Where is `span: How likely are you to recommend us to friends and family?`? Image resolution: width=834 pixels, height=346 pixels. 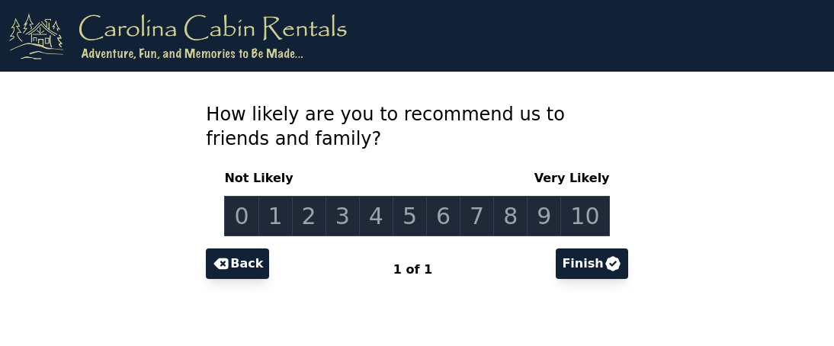
span: How likely are you to recommend us to friends and family? is located at coordinates (385, 127).